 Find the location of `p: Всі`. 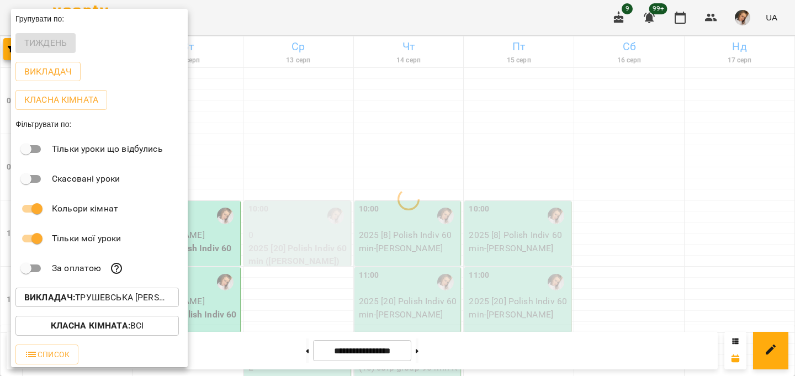

p: Всі is located at coordinates (97, 326).